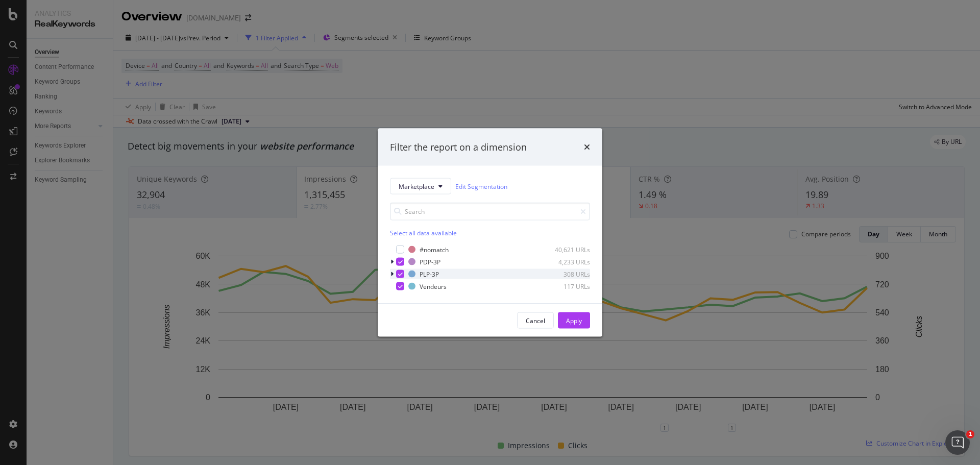 The image size is (980, 465). What do you see at coordinates (458, 147) in the screenshot?
I see `div: Filter the report on a dimension` at bounding box center [458, 147].